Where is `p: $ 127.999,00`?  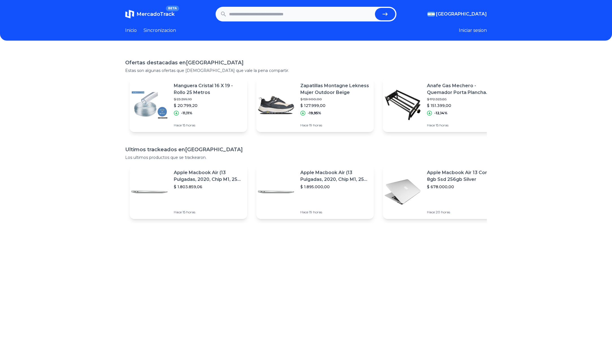
p: $ 127.999,00 is located at coordinates (335, 106).